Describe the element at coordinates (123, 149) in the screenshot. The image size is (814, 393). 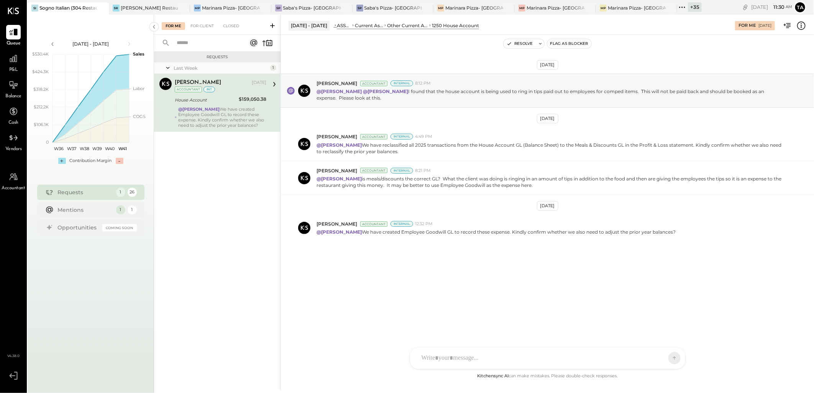
I see `text: W41` at that location.